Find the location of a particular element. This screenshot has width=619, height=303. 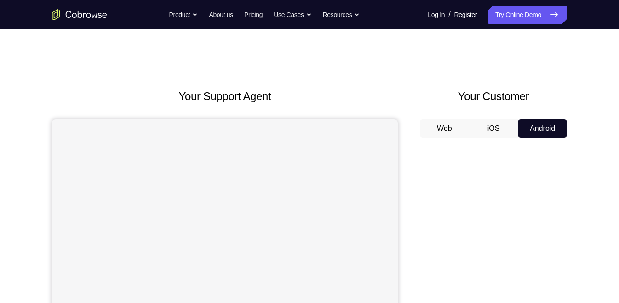

button: Web is located at coordinates (444, 129).